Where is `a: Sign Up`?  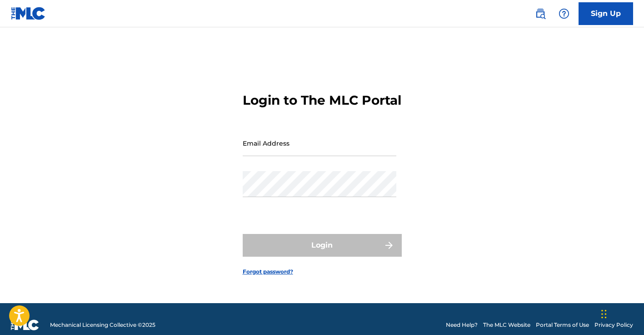
a: Sign Up is located at coordinates (606, 14).